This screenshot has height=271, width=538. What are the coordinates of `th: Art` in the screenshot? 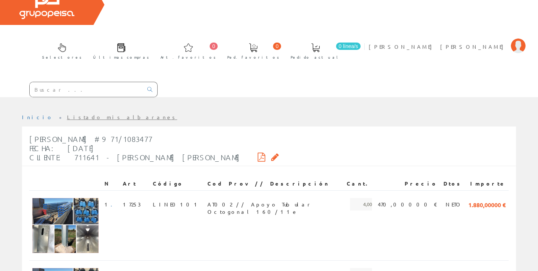 It's located at (135, 183).